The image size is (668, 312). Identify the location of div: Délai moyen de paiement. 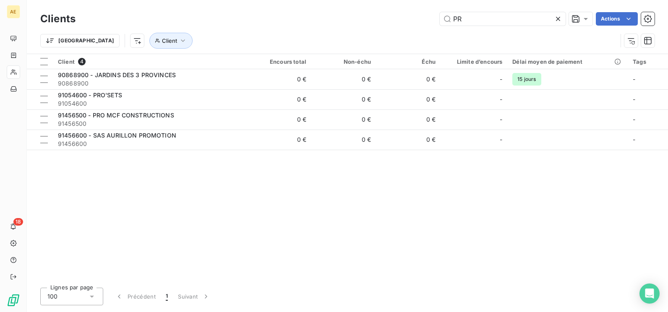
(567, 62).